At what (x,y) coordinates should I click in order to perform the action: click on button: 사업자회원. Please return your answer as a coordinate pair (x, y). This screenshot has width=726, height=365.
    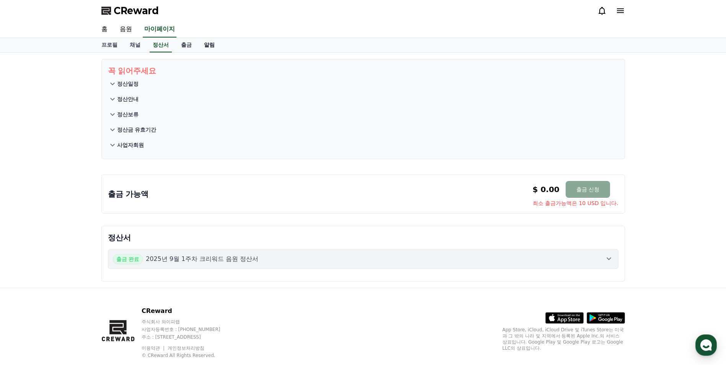
    Looking at the image, I should click on (363, 145).